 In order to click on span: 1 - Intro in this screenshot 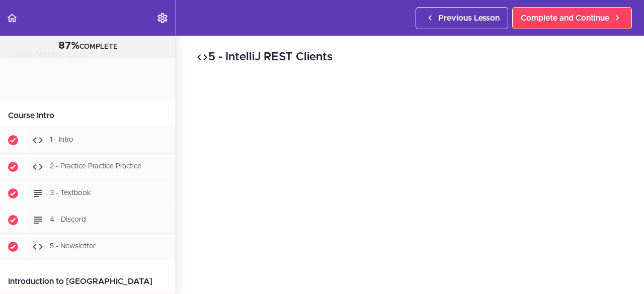, I will do `click(61, 139)`.